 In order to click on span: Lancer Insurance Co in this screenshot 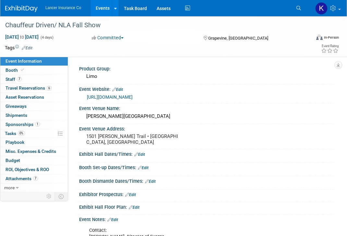, I will do `click(63, 8)`.